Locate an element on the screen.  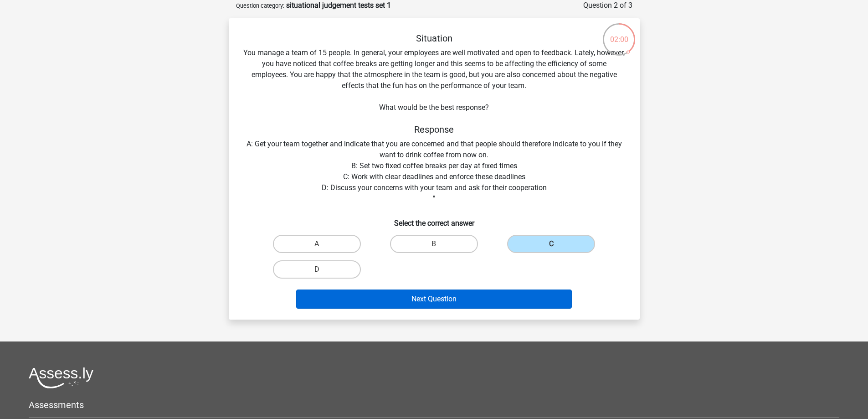
label: D is located at coordinates (317, 269).